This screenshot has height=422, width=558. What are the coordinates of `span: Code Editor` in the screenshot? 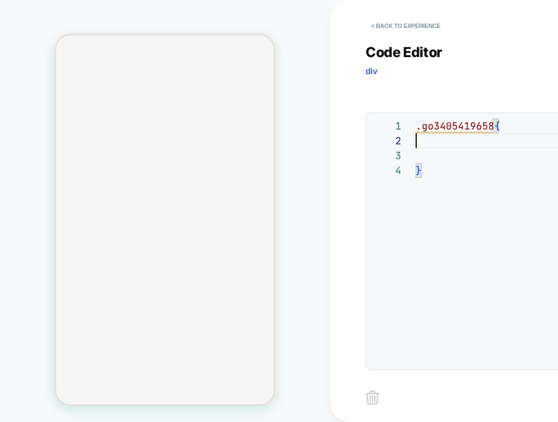 It's located at (404, 52).